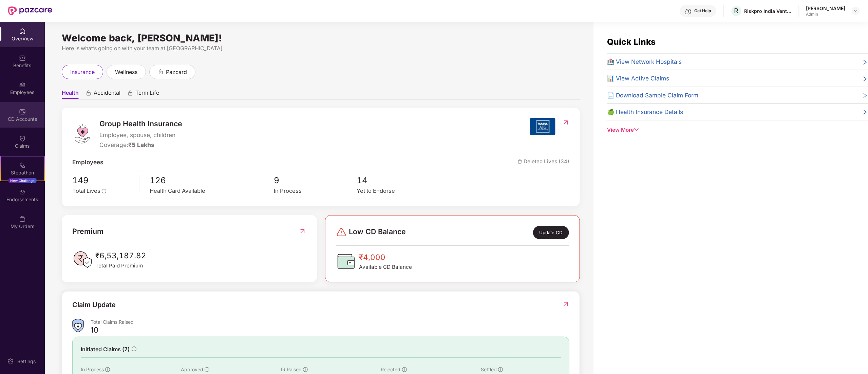 The width and height of the screenshot is (868, 374). I want to click on span: 14, so click(399, 180).